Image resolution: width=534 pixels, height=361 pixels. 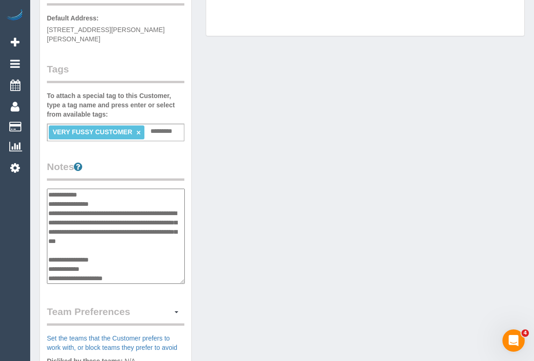 I want to click on label: Default Address:, so click(x=73, y=18).